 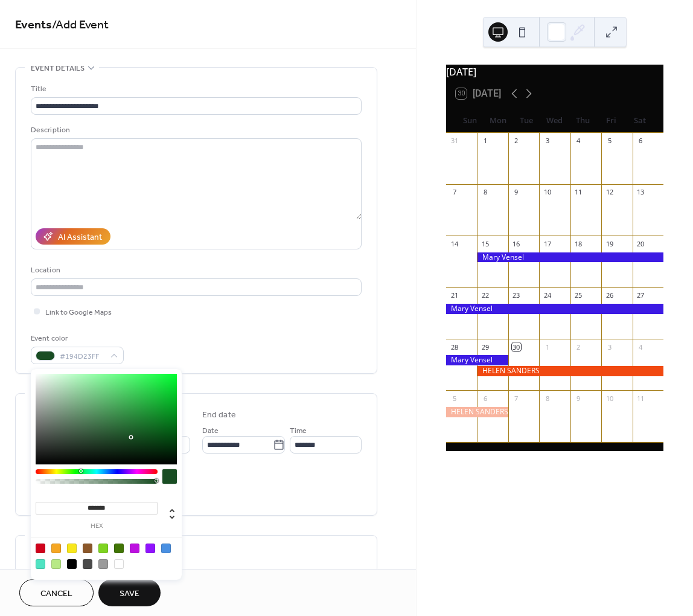 What do you see at coordinates (56, 564) in the screenshot?
I see `div: #B8E986` at bounding box center [56, 564].